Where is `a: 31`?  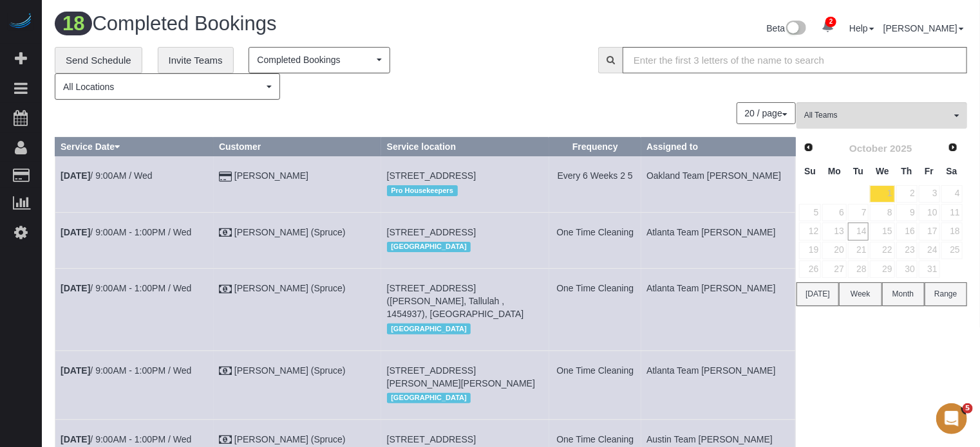 a: 31 is located at coordinates (929, 269).